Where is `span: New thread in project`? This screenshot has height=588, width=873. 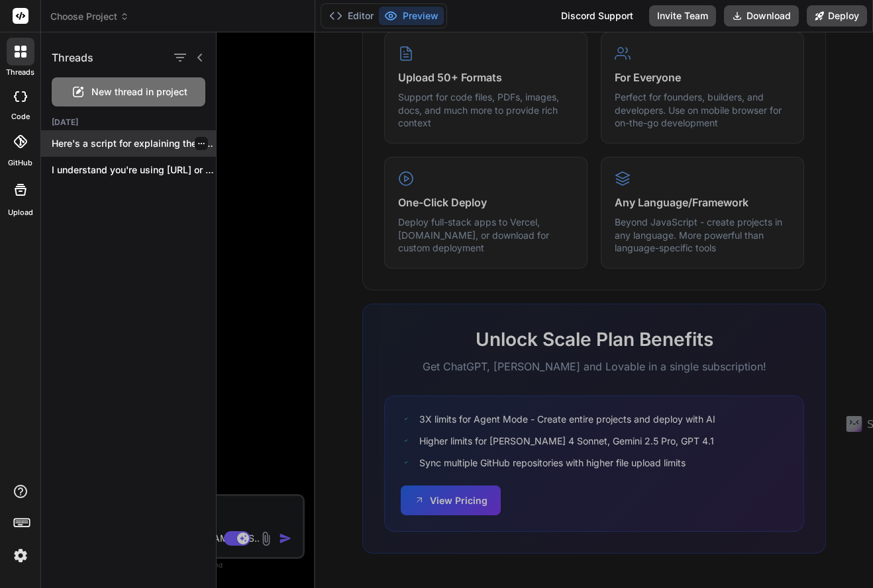
span: New thread in project is located at coordinates (139, 92).